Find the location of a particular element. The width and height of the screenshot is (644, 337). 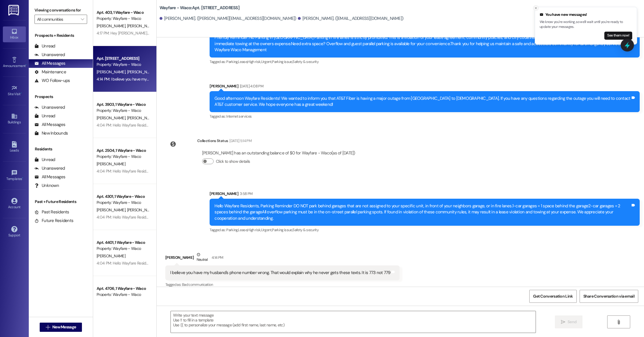

button: Get Conversation Link is located at coordinates (553, 297).